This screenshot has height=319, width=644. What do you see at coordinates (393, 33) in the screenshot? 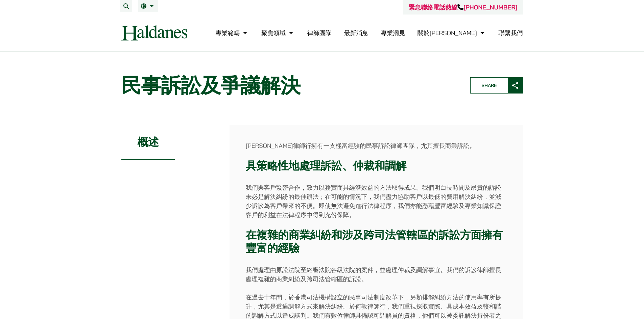
I see `a: 專業洞見` at bounding box center [393, 33].